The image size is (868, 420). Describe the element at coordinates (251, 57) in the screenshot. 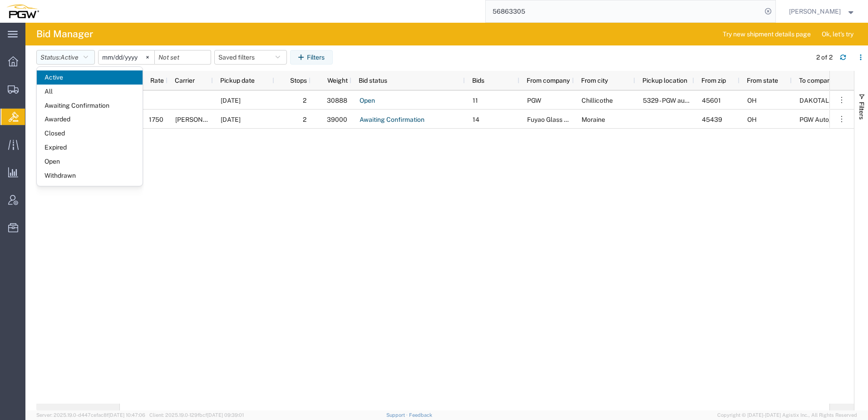

I see `button: Saved filters` at that location.